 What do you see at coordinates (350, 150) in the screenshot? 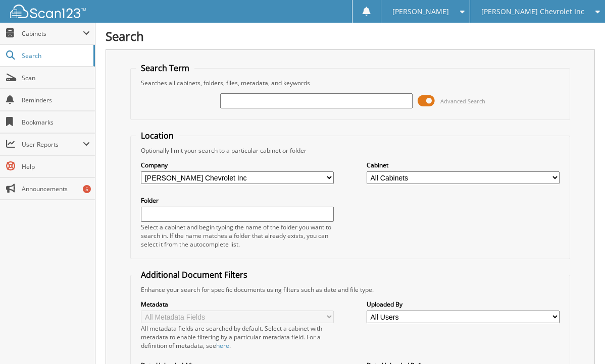
I see `div: Optionally limit your search to a particular cabinet or folder` at bounding box center [350, 150].